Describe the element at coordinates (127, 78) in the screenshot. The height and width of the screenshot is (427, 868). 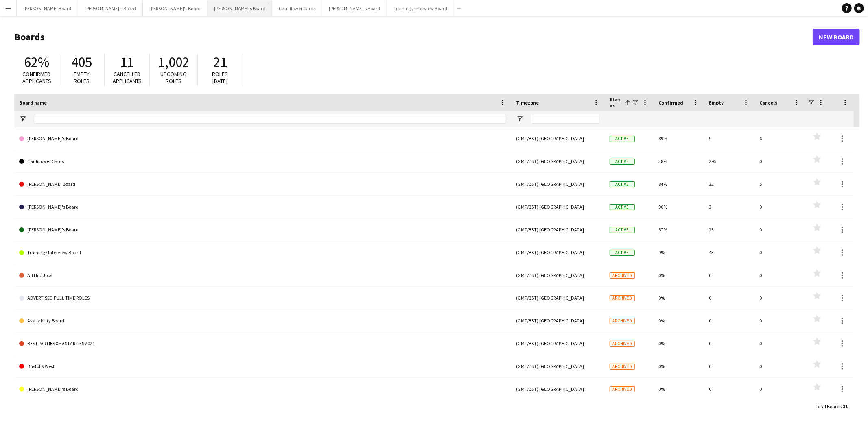
I see `span: Cancelled applicants` at that location.